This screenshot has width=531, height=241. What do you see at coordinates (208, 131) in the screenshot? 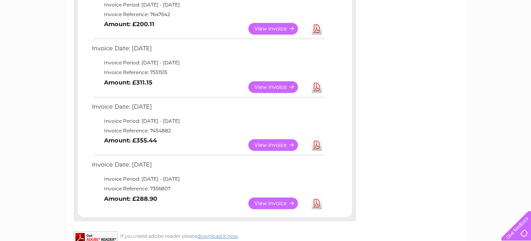
I see `td: Invoice Reference: 7454882` at bounding box center [208, 131].